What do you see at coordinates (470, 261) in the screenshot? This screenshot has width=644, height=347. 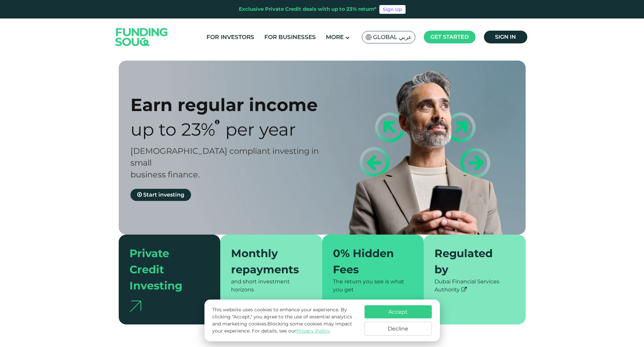 I see `div: Regulated by` at bounding box center [470, 261].